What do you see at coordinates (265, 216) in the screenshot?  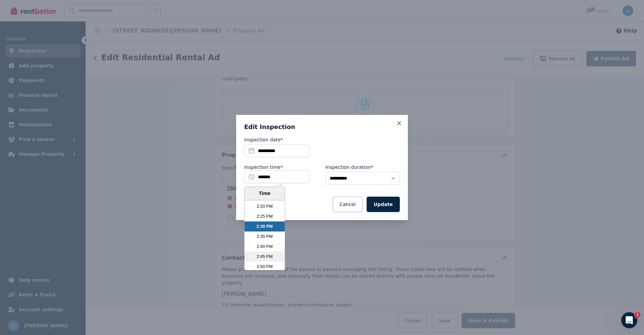 I see `li: 2:25 PM` at bounding box center [265, 216].